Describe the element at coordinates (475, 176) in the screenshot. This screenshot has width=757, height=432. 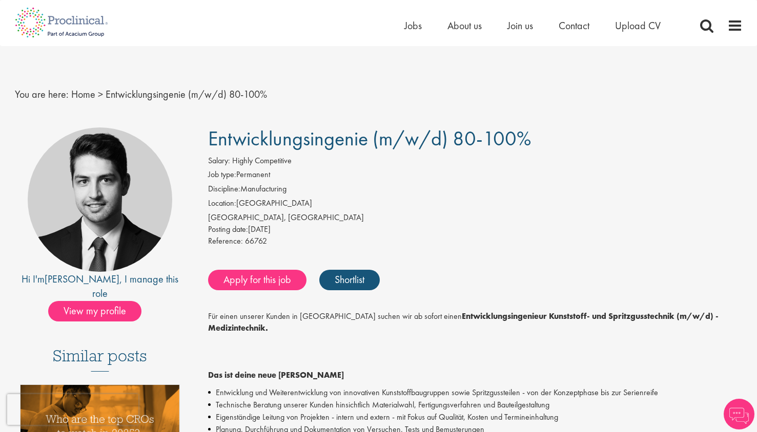
I see `li: Permanent` at that location.